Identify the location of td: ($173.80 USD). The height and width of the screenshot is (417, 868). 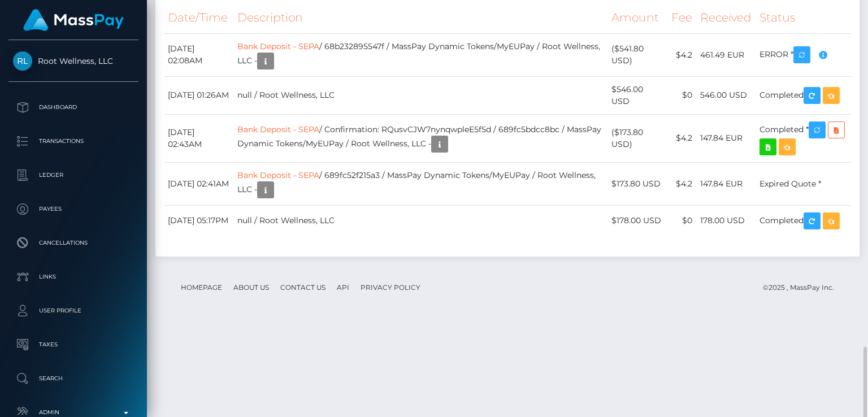
(637, 138).